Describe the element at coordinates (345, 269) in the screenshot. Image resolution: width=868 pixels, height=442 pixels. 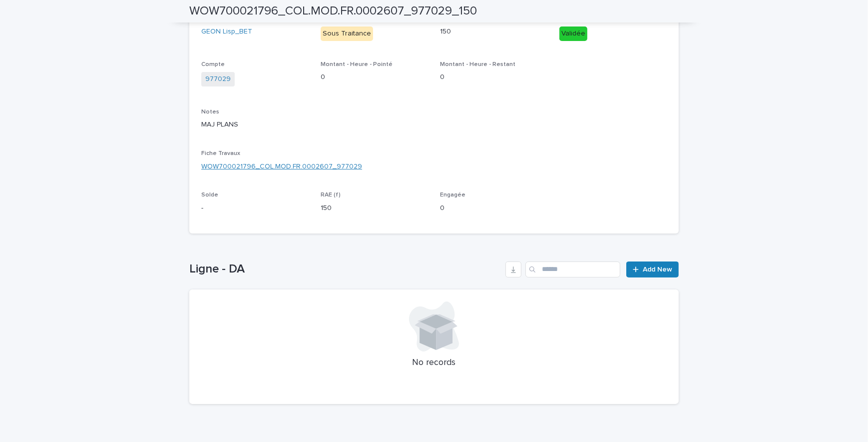
I see `h1: Ligne - DA` at that location.